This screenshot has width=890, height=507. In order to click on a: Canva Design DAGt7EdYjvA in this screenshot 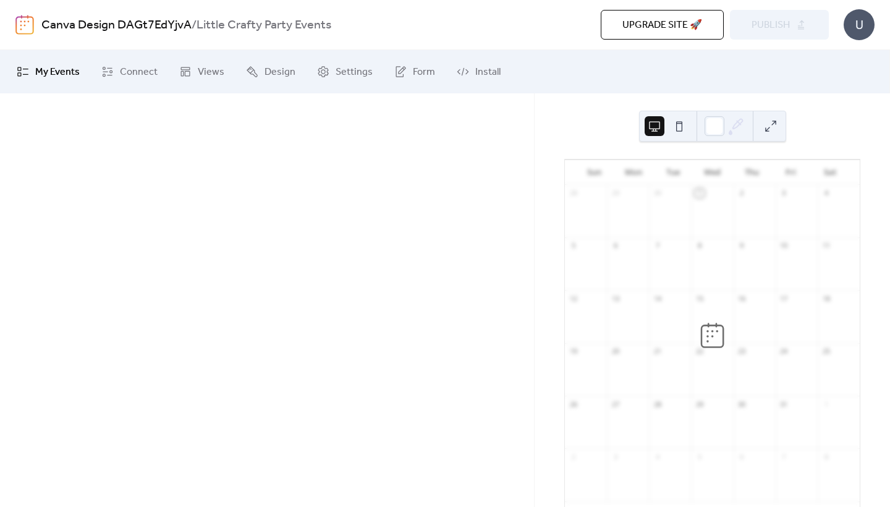, I will do `click(116, 25)`.